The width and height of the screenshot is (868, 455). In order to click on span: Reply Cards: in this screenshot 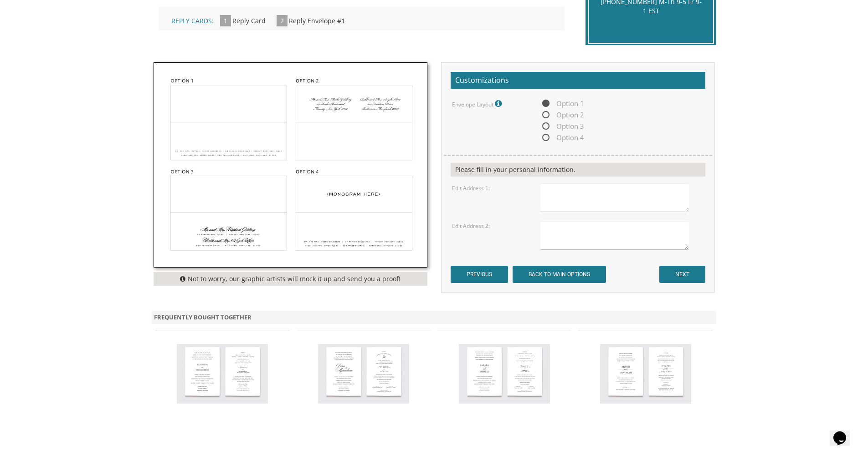, I will do `click(192, 21)`.